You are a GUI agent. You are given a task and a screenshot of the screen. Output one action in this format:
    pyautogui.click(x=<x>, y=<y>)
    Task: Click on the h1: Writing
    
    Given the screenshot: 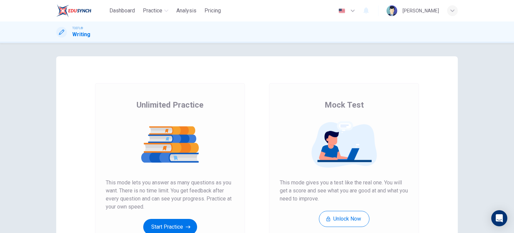 What is the action you would take?
    pyautogui.click(x=81, y=34)
    